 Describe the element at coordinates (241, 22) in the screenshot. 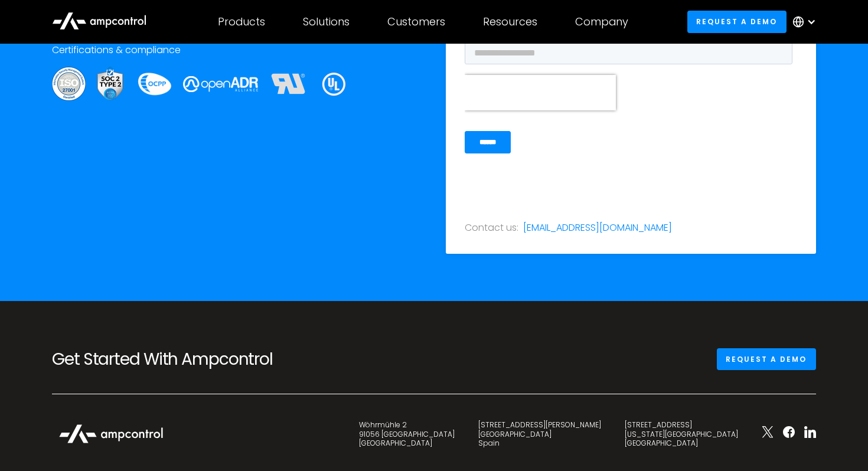

I see `div: Products` at that location.